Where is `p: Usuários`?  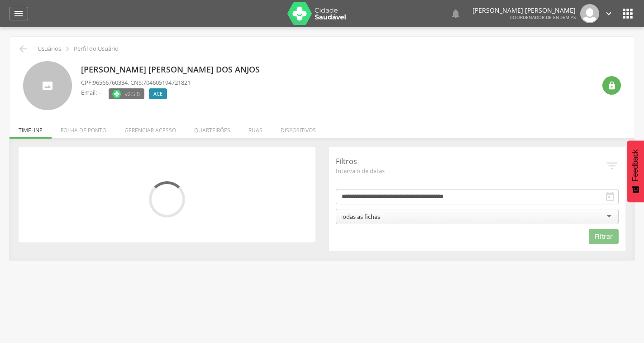
p: Usuários is located at coordinates (49, 49).